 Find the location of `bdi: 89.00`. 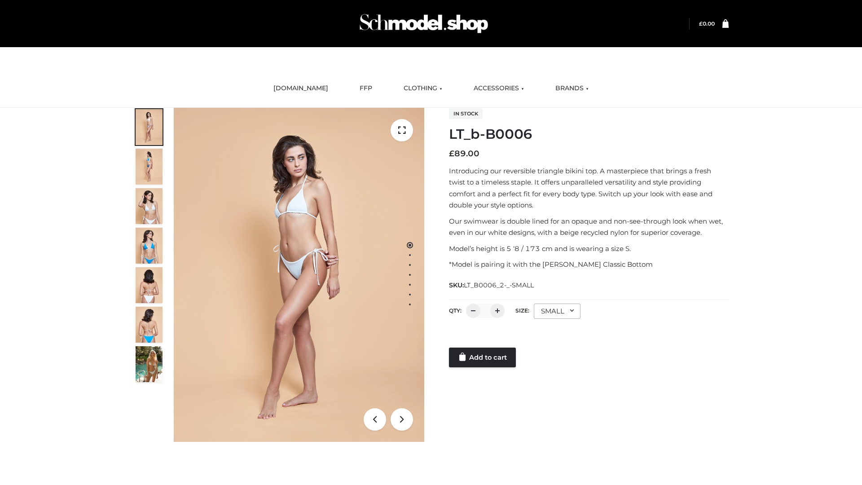

bdi: 89.00 is located at coordinates (464, 154).